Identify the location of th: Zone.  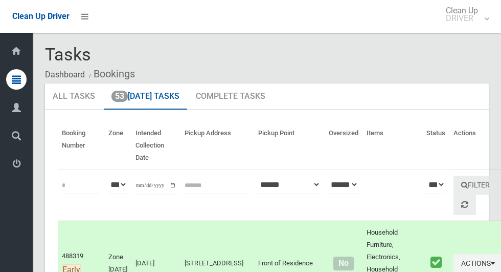
(118, 145).